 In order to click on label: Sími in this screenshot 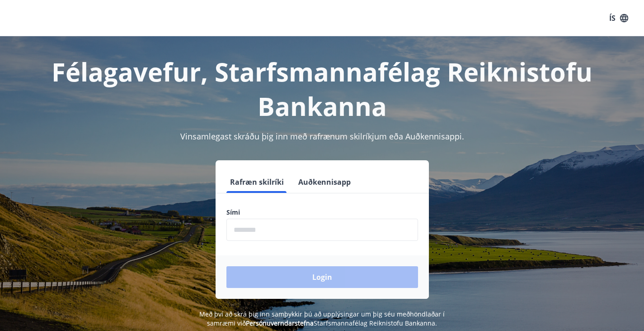, I will do `click(322, 212)`.